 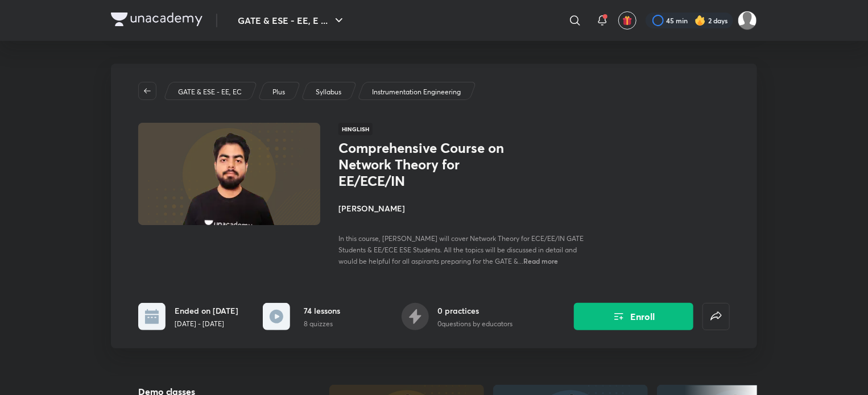 What do you see at coordinates (229, 174) in the screenshot?
I see `img: Thumbnail` at bounding box center [229, 174].